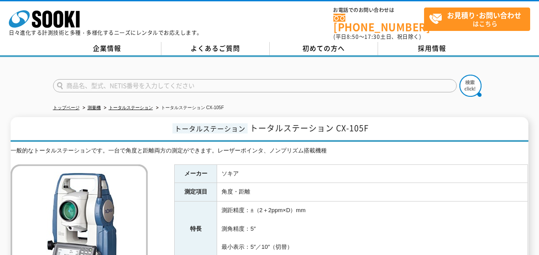 This screenshot has width=539, height=255. What do you see at coordinates (470, 86) in the screenshot?
I see `img: btn_search.png` at bounding box center [470, 86].